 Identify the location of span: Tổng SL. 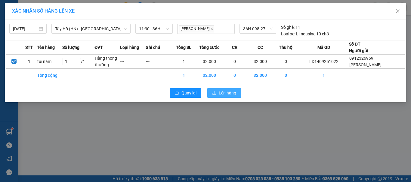
(183, 47).